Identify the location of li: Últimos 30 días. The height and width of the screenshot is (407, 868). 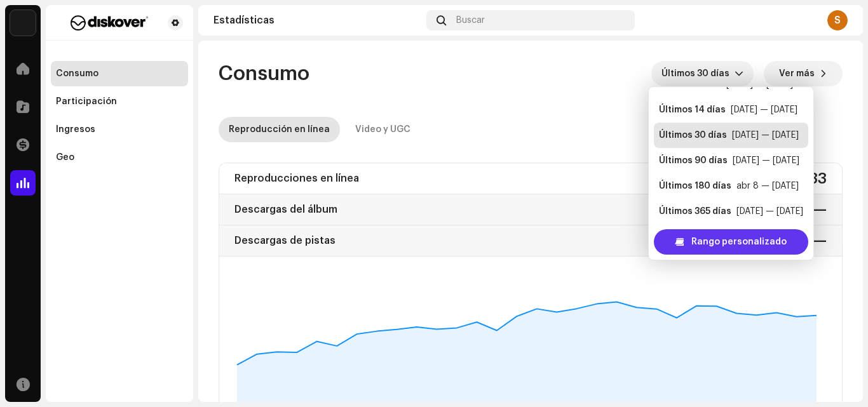
(731, 135).